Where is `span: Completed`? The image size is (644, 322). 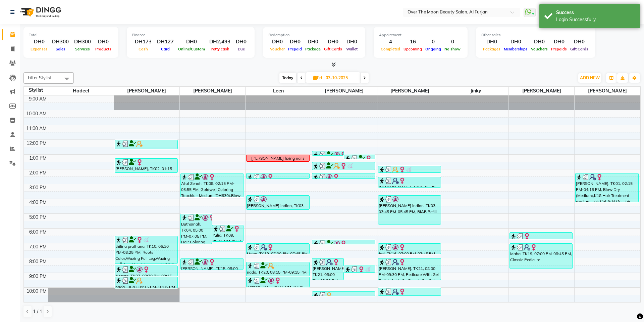 span: Completed is located at coordinates (391, 50).